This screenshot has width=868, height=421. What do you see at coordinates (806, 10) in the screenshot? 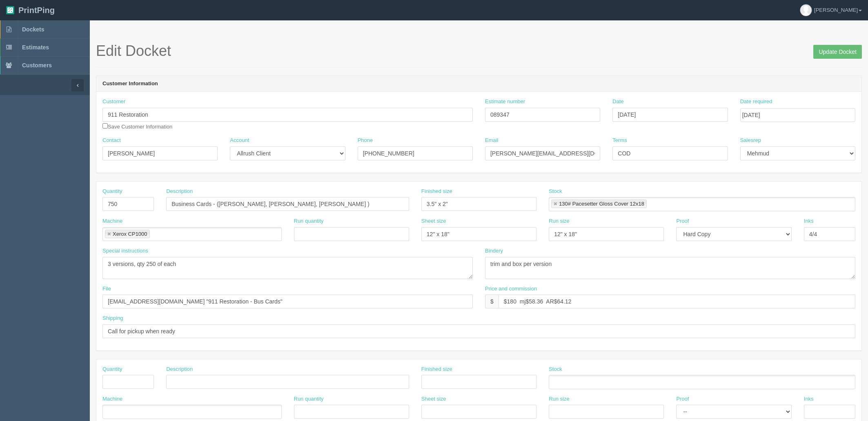
I see `img: avatar_default-7531ab5dedf162e01f1e0bb0964e6a185e93c5c22dfe317fb01d7f8cd2b1632c.jpg` at bounding box center [806, 10].